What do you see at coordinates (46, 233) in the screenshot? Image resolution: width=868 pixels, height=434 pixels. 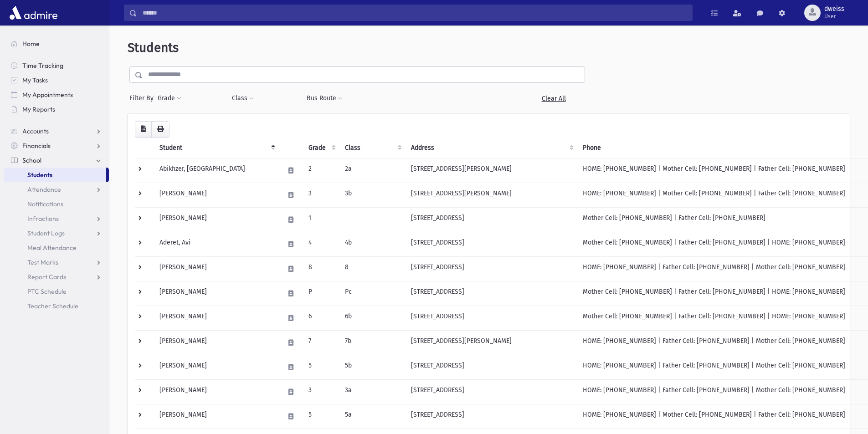 I see `span: Student Logs` at bounding box center [46, 233].